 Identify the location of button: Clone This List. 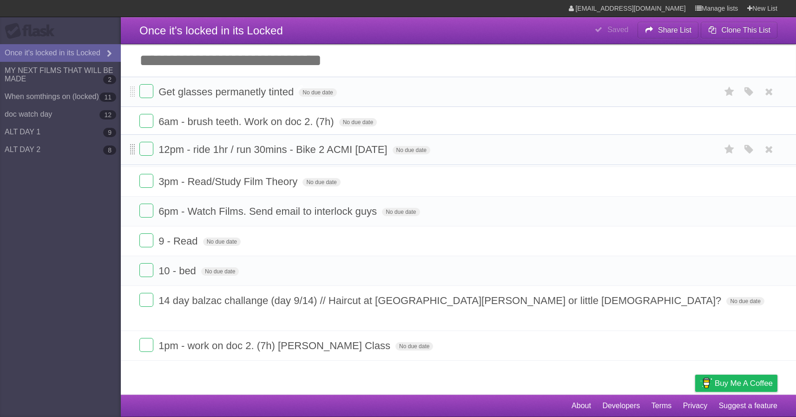
(739, 30).